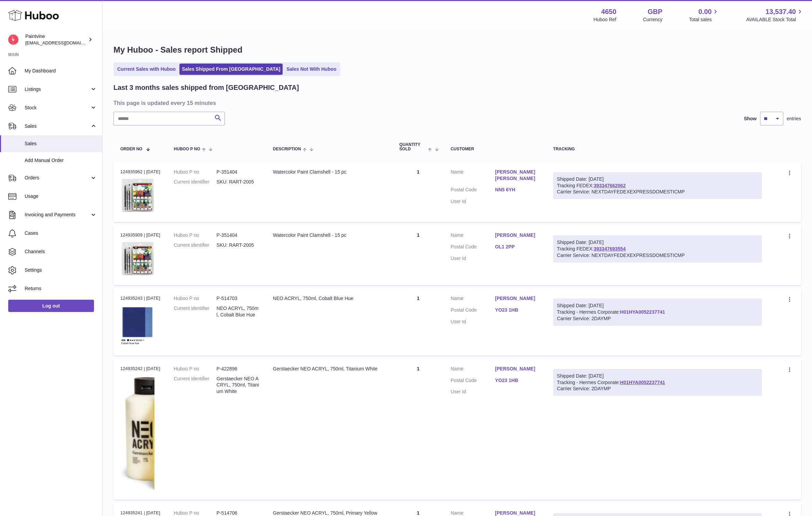 The width and height of the screenshot is (812, 516). I want to click on span: Channels, so click(61, 252).